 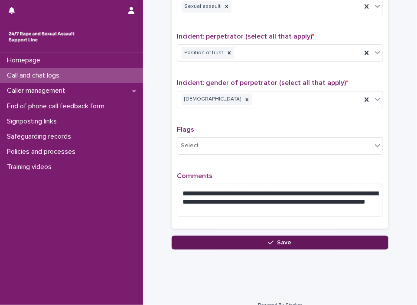 What do you see at coordinates (31, 167) in the screenshot?
I see `p: Training videos` at bounding box center [31, 167].